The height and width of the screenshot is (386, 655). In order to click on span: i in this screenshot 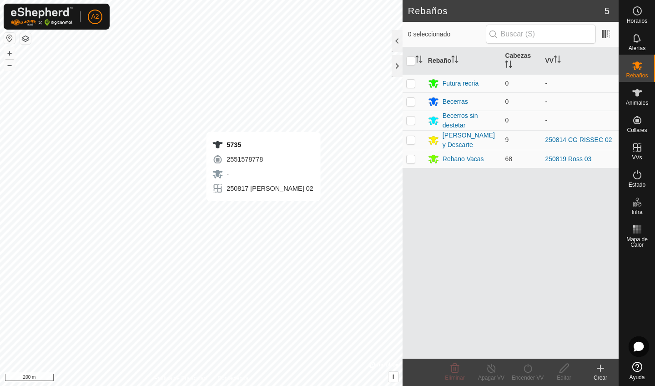, I will do `click(394, 376)`.